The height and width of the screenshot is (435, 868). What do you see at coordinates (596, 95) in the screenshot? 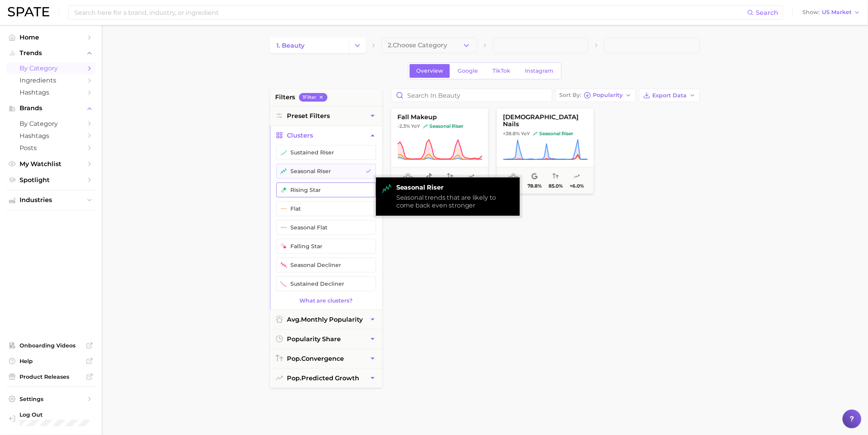
I see `button: Sort ByPopularity` at bounding box center [596, 95].